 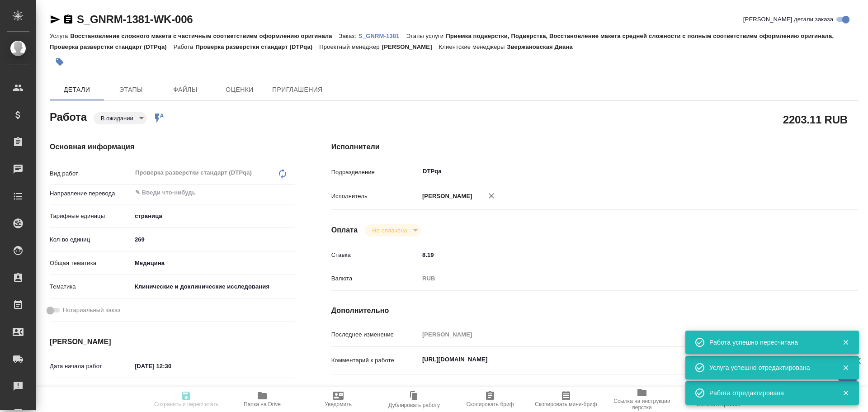 I want to click on button: Скопировать бриф, so click(x=490, y=399).